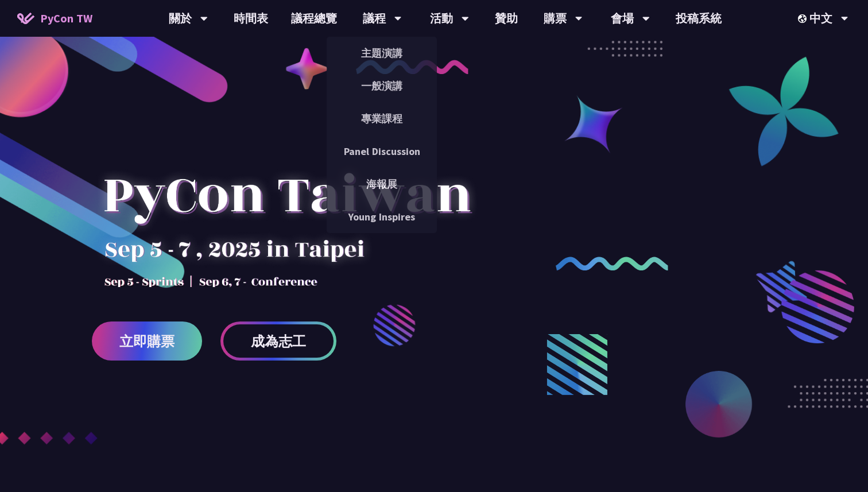  What do you see at coordinates (147, 341) in the screenshot?
I see `span: 立即購票` at bounding box center [147, 341].